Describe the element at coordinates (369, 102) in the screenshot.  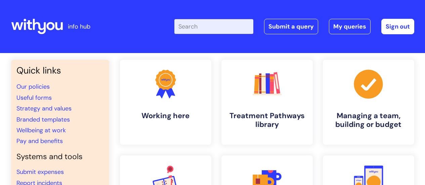
I see `a: Managing a team, building or budget` at that location.